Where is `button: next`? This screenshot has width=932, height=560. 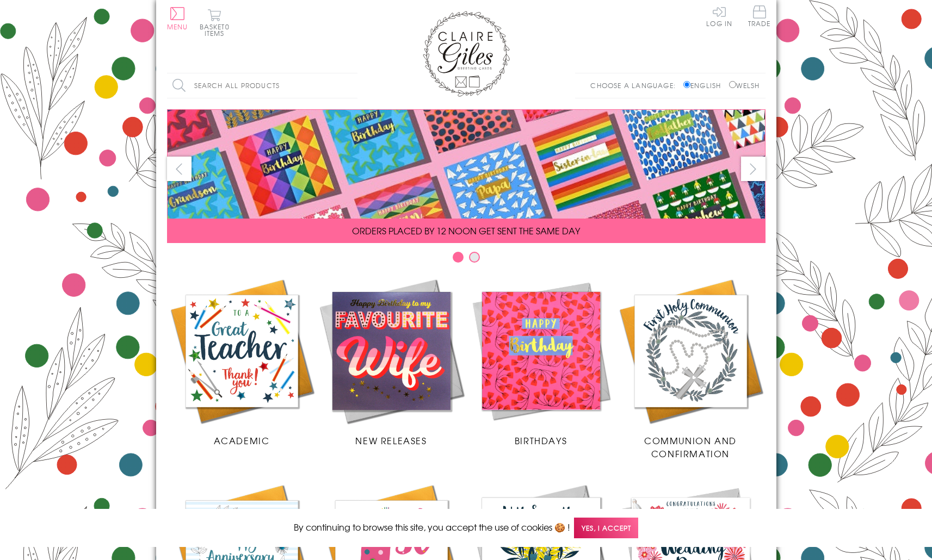 button: next is located at coordinates (753, 168).